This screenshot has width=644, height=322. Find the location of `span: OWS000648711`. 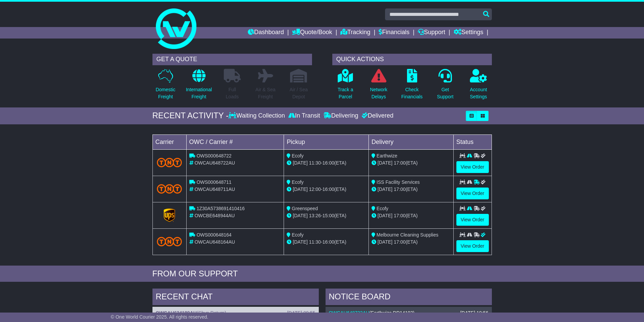

span: OWS000648711 is located at coordinates (214, 182).